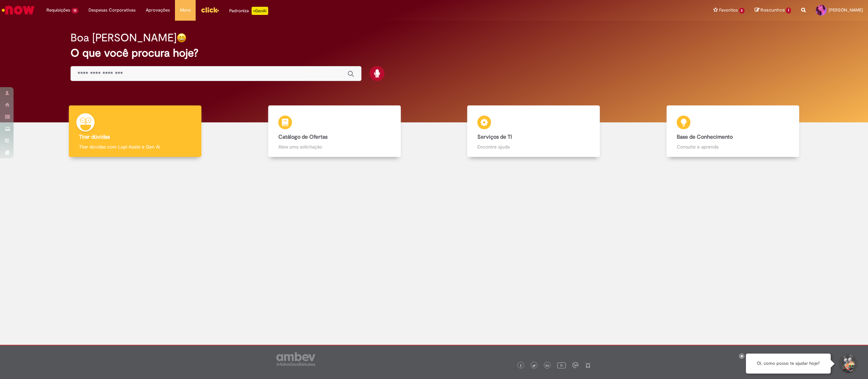 The image size is (868, 379). I want to click on span: Despesas Corporativas, so click(112, 11).